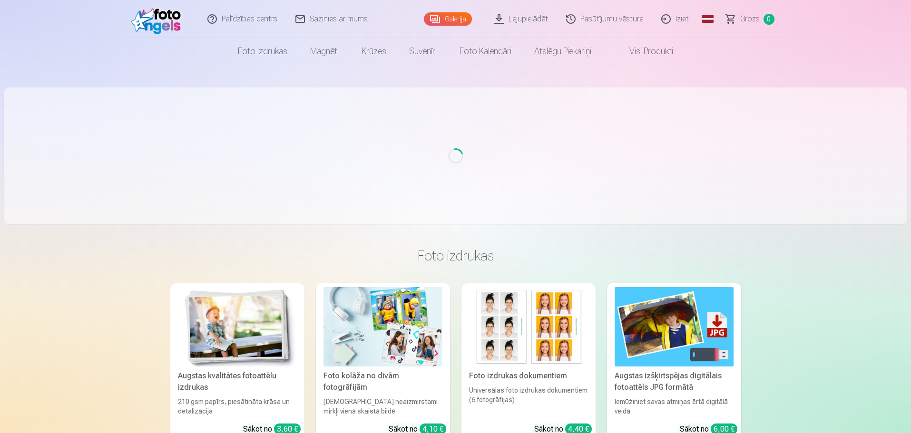 This screenshot has height=433, width=911. I want to click on h3: Foto izdrukas, so click(456, 256).